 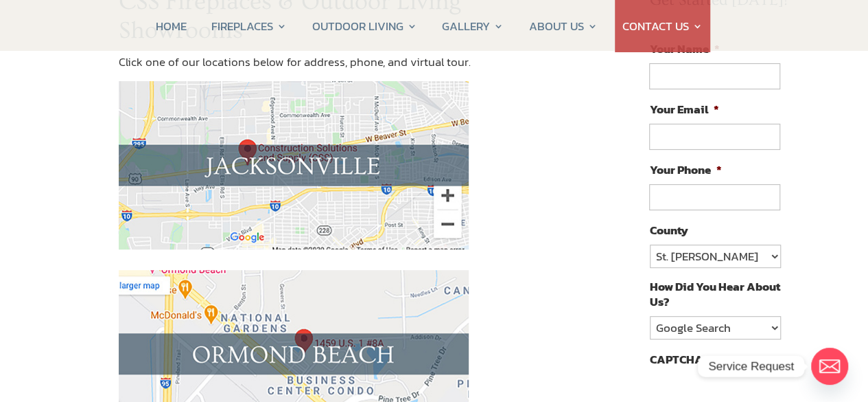 What do you see at coordinates (685, 170) in the screenshot?
I see `label: Your Phone` at bounding box center [685, 170].